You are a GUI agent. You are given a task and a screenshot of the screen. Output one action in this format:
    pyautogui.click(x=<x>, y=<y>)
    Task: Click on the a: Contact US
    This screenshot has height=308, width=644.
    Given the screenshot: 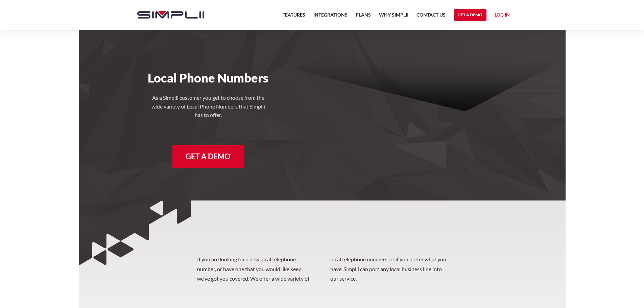 What is the action you would take?
    pyautogui.click(x=431, y=17)
    